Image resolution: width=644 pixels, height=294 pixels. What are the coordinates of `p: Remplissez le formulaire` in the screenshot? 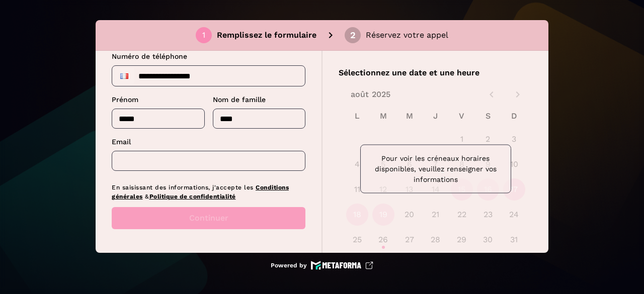 It's located at (266, 35).